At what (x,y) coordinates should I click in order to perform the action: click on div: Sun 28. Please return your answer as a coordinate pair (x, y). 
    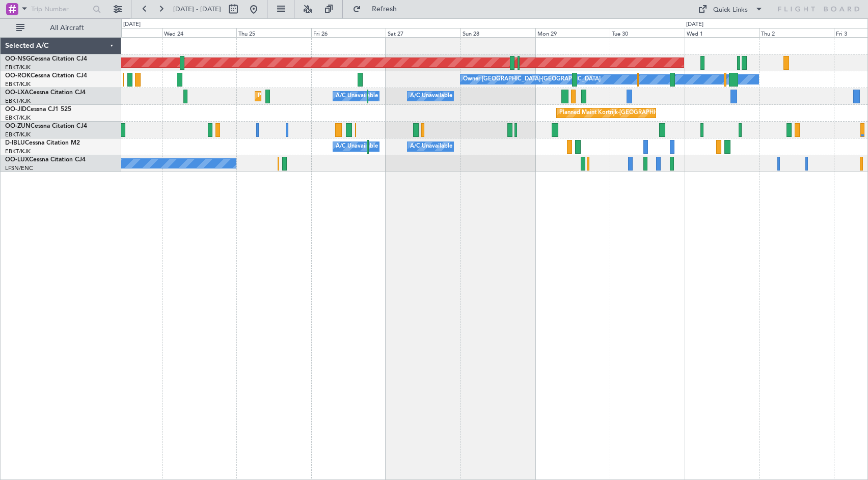
    Looking at the image, I should click on (498, 32).